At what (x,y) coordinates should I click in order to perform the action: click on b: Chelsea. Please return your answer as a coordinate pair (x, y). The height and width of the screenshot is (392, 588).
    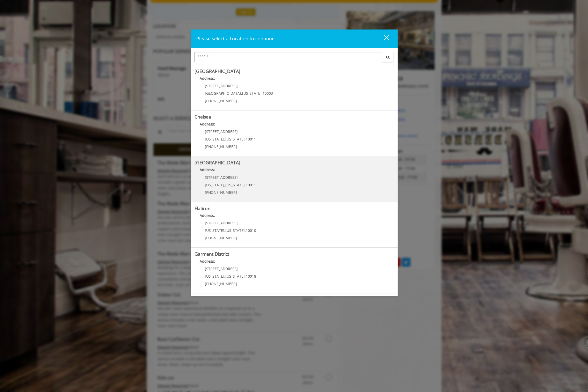
    Looking at the image, I should click on (203, 117).